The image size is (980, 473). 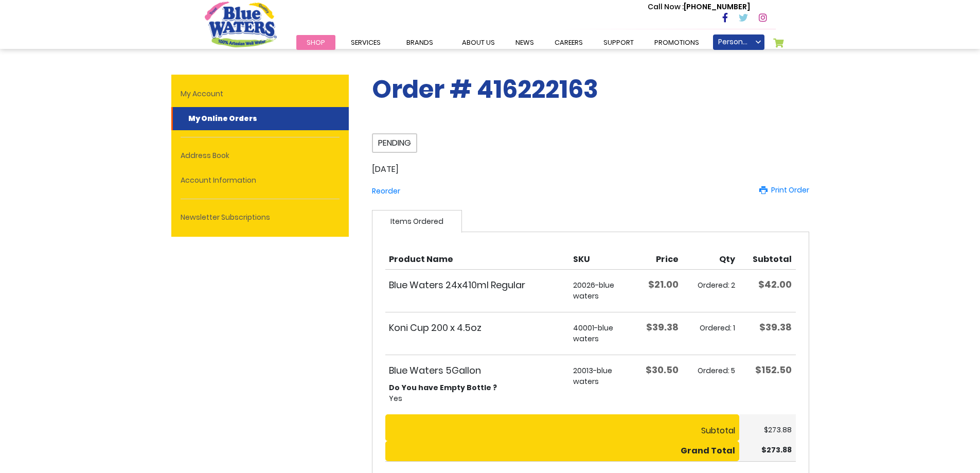 What do you see at coordinates (733, 371) in the screenshot?
I see `span: 5` at bounding box center [733, 371].